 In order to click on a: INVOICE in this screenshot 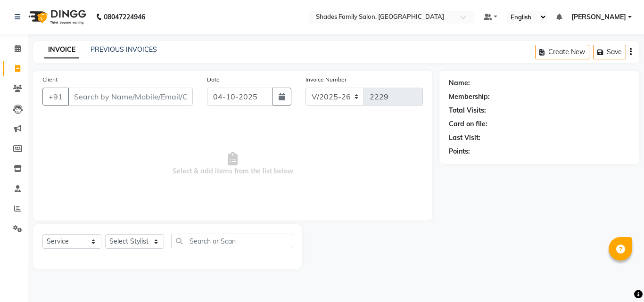, I will do `click(62, 50)`.